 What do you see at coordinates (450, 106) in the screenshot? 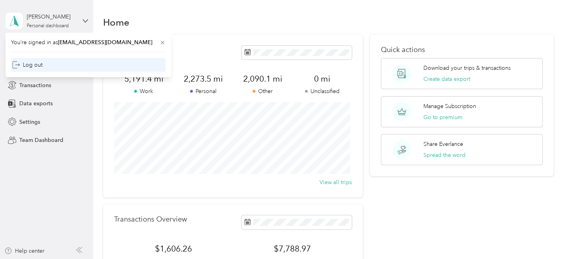
I see `p: Manage Subscription` at bounding box center [450, 106].